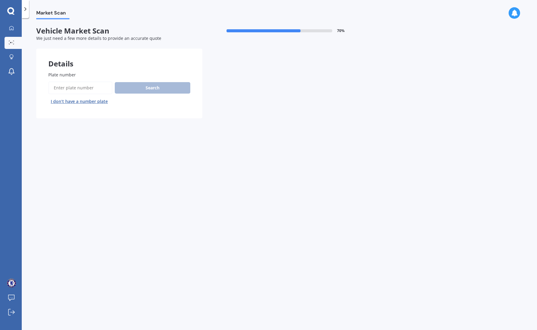 The image size is (537, 330). Describe the element at coordinates (53, 14) in the screenshot. I see `span: Market Scan` at that location.